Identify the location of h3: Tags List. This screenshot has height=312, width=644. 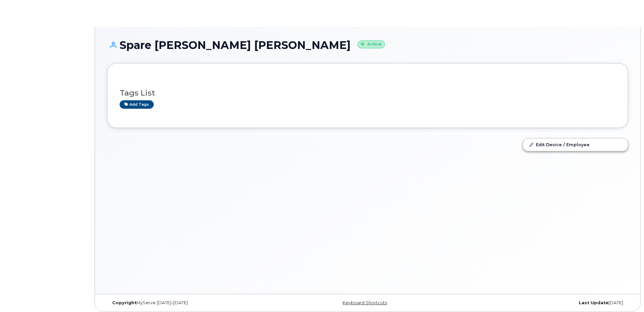
(368, 93).